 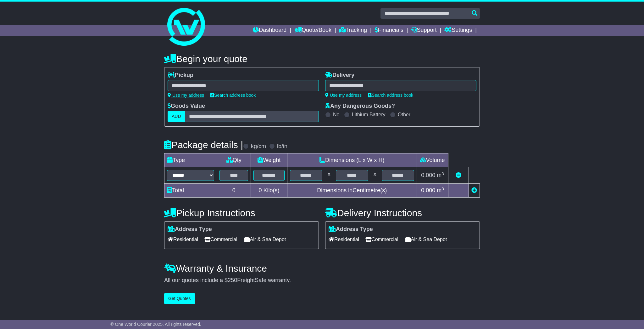 I want to click on td: Type, so click(x=191, y=160).